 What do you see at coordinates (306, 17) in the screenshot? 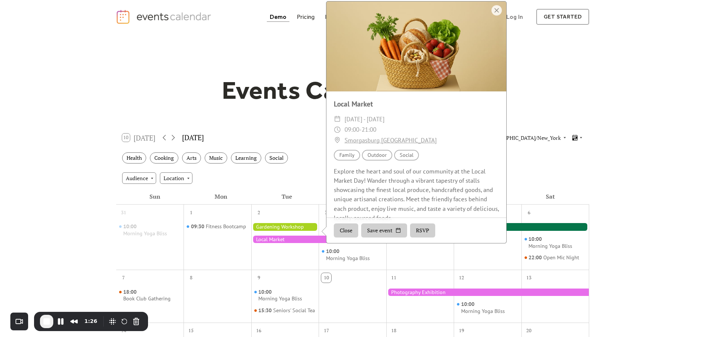
I see `a: Pricing` at bounding box center [306, 17].